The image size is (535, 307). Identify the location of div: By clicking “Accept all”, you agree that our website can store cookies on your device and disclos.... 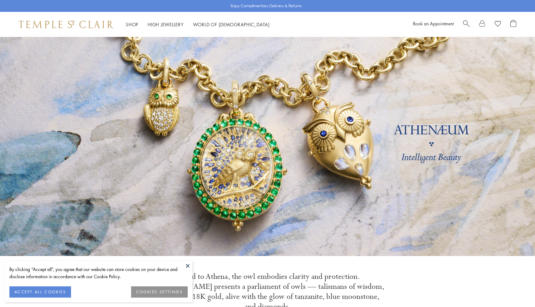
(98, 273).